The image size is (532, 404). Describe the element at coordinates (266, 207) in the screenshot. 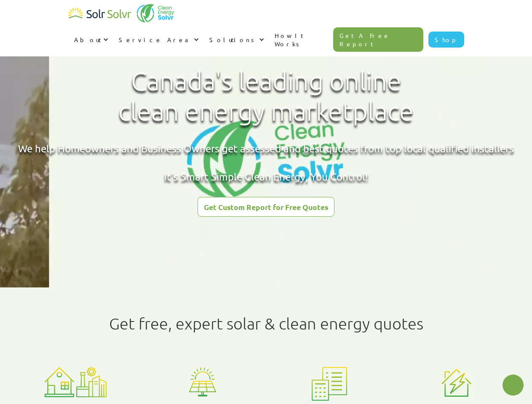

I see `a: Get Custom Report for Free Quotes` at that location.